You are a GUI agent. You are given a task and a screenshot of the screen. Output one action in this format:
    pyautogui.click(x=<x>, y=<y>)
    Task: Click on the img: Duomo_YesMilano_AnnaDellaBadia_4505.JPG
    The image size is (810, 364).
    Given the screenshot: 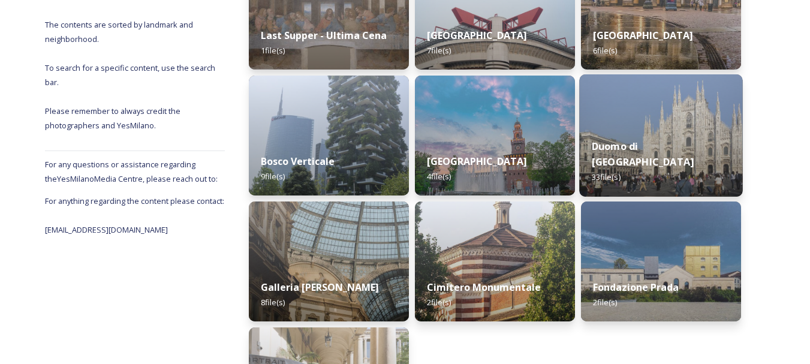 What is the action you would take?
    pyautogui.click(x=661, y=136)
    